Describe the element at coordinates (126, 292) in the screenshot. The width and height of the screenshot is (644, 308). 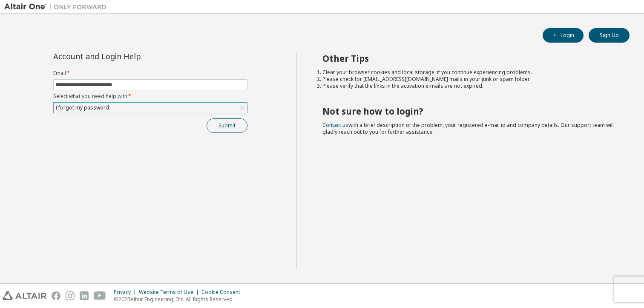
I see `div: Privacy` at that location.